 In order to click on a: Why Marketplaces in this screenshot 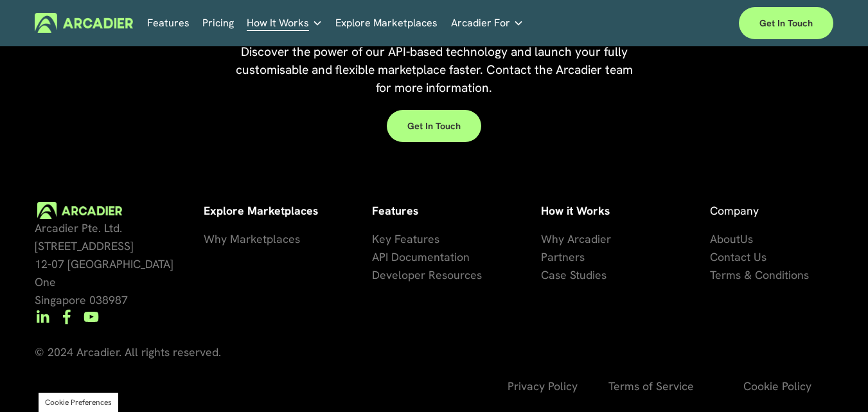, I will do `click(252, 239)`.